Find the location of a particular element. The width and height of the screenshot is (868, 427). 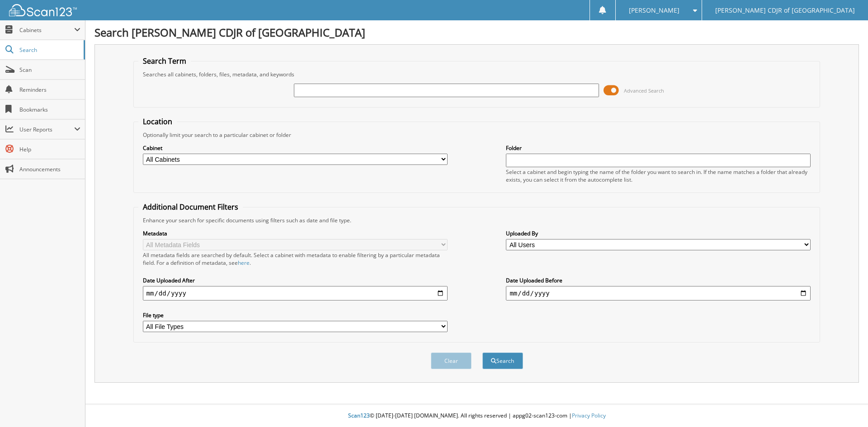

label: Metadata is located at coordinates (295, 233).